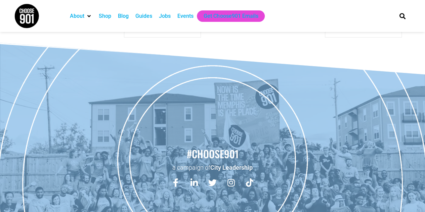 The height and width of the screenshot is (212, 425). I want to click on a: About, so click(77, 16).